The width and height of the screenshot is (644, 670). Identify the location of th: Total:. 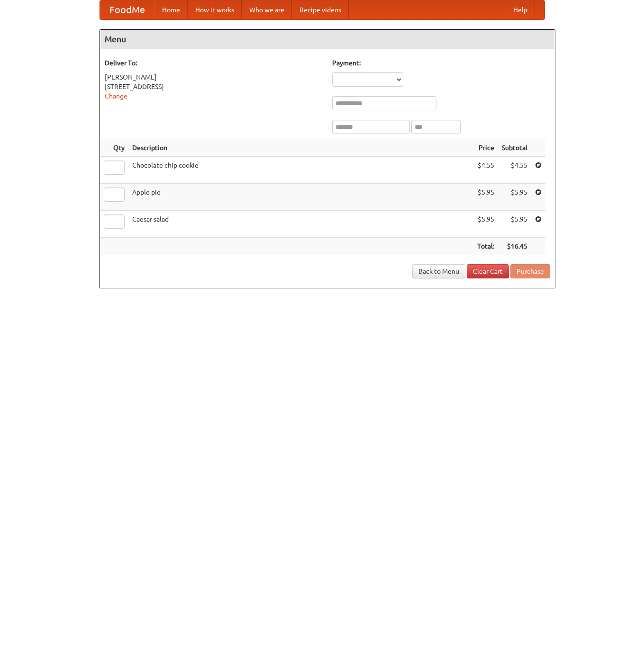
(486, 246).